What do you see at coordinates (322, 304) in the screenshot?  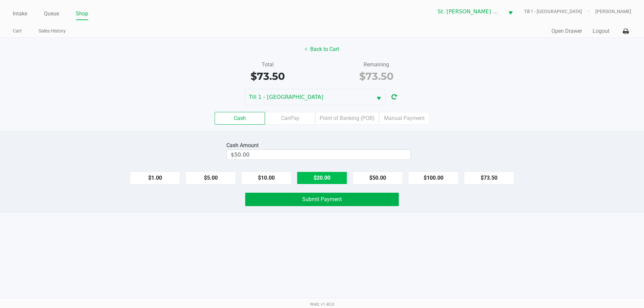 I see `span: Web: v1.40.0` at bounding box center [322, 304].